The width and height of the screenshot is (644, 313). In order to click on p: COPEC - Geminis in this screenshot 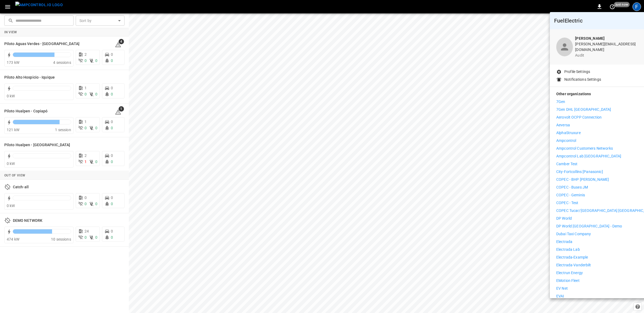, I will do `click(571, 195)`.